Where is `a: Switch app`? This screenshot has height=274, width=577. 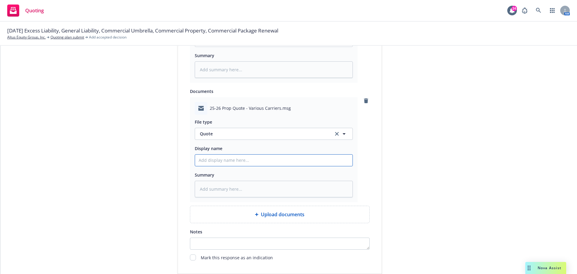 a: Switch app is located at coordinates (553, 11).